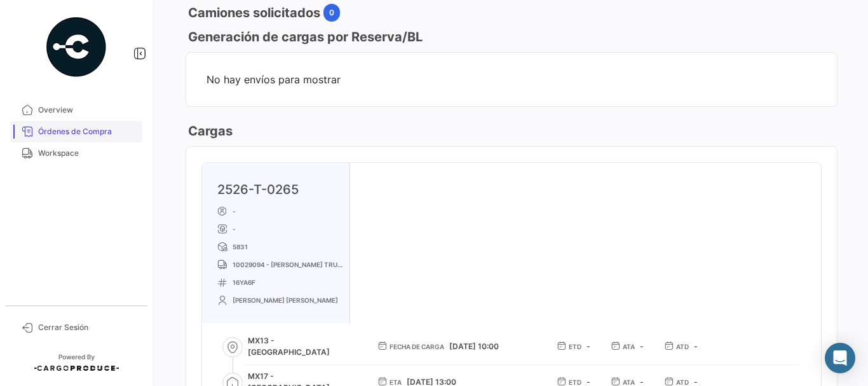 The width and height of the screenshot is (868, 386). Describe the element at coordinates (88, 153) in the screenshot. I see `span: Workspace` at that location.